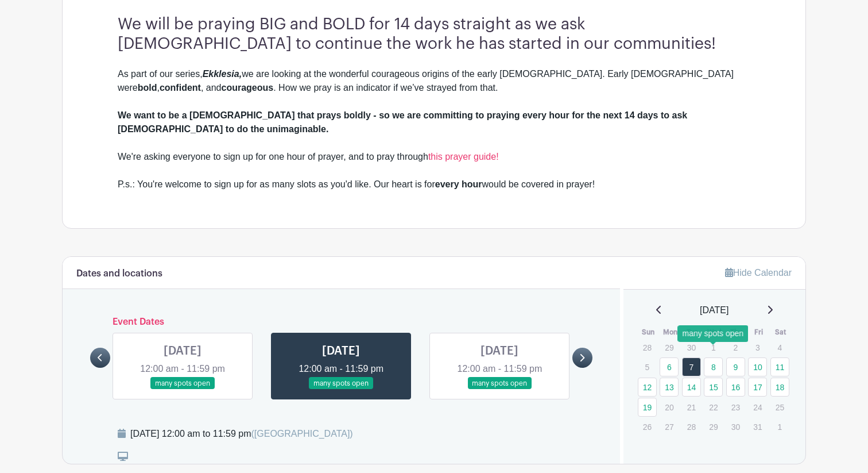  I want to click on h6: Dates and locations, so click(120, 274).